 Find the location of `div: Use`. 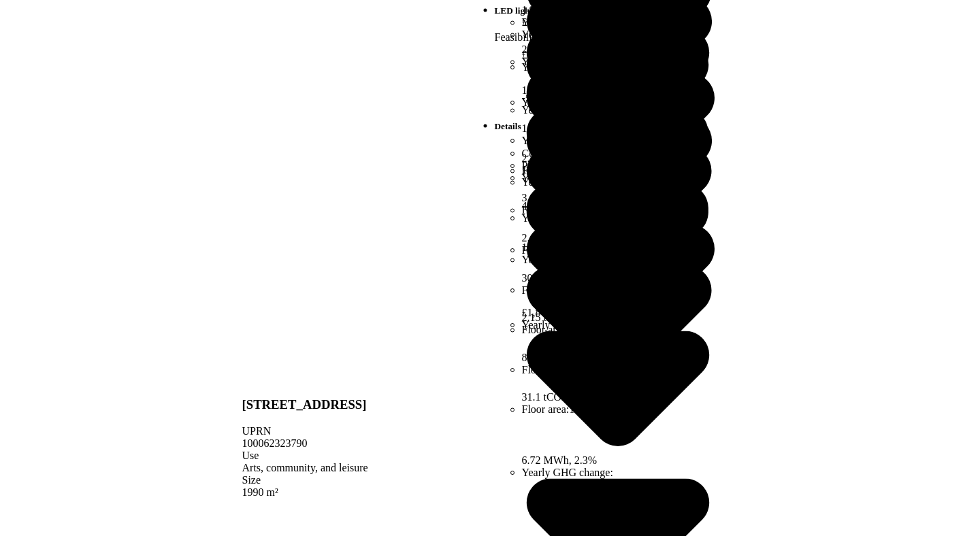

div: Use is located at coordinates (305, 456).